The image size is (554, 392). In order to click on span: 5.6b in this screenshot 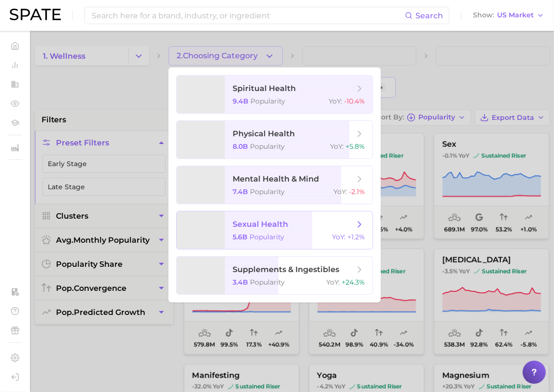, I will do `click(240, 237)`.